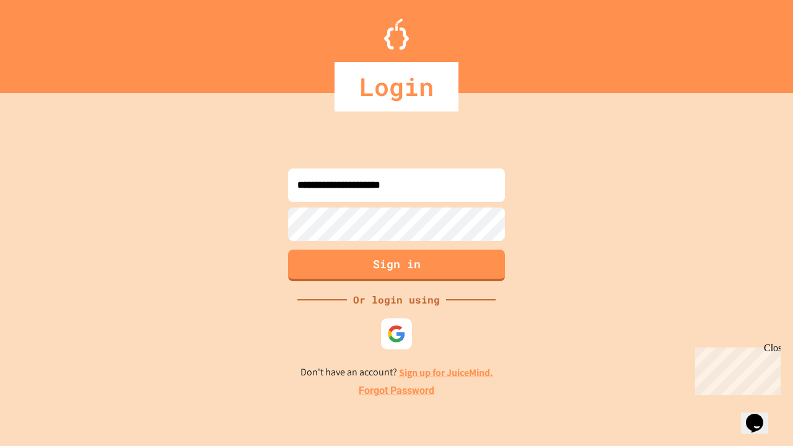 This screenshot has width=793, height=446. What do you see at coordinates (446, 372) in the screenshot?
I see `a: Sign up for JuiceMind.` at bounding box center [446, 372].